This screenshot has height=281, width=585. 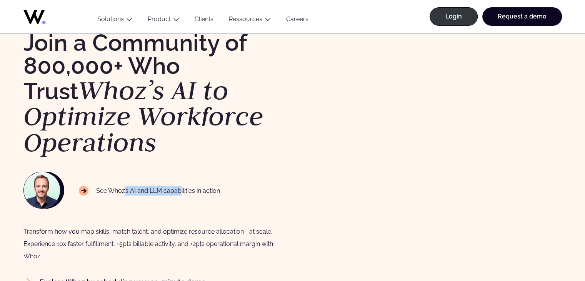 I want to click on a: Ressources, so click(x=245, y=19).